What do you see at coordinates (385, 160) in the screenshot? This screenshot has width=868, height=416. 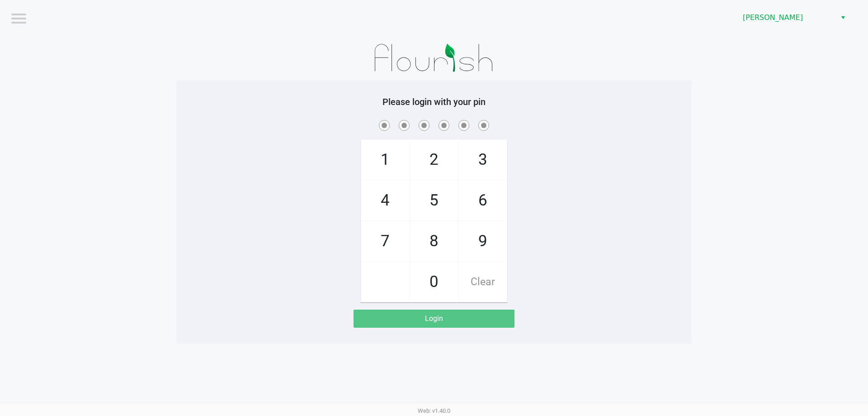 I see `span: 1` at bounding box center [385, 160].